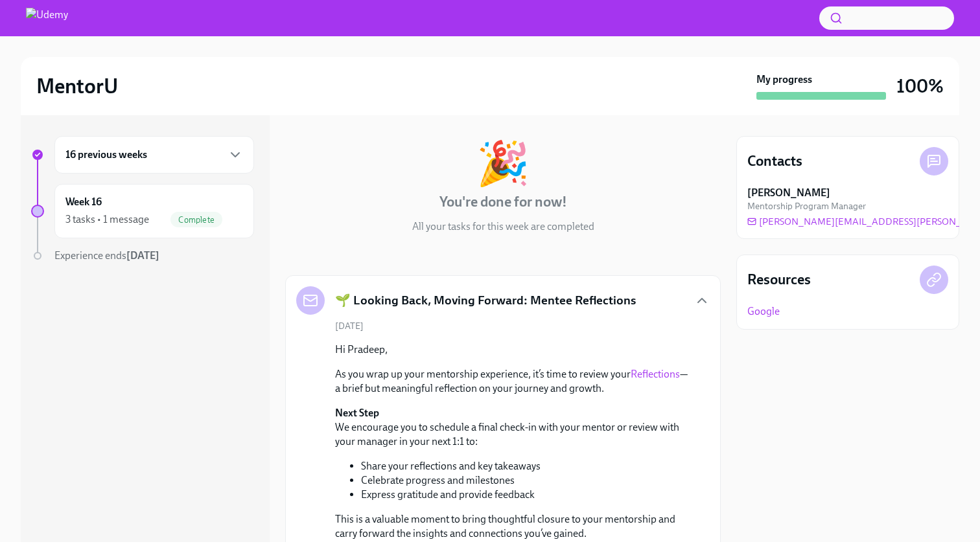  Describe the element at coordinates (47, 18) in the screenshot. I see `img: Udemy` at that location.